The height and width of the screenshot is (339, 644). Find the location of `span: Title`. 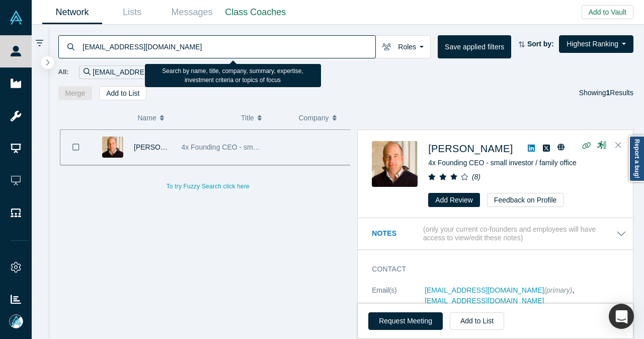

span: Title is located at coordinates (247, 118).